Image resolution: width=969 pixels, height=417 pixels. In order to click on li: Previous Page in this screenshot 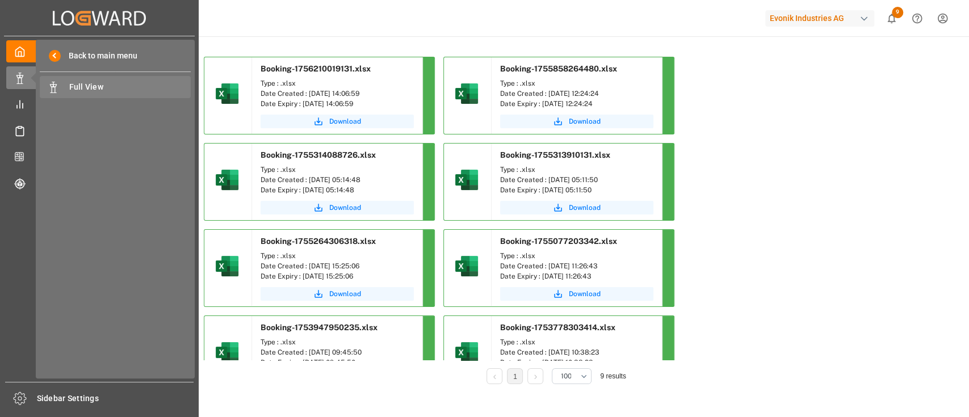, I will do `click(494, 376)`.